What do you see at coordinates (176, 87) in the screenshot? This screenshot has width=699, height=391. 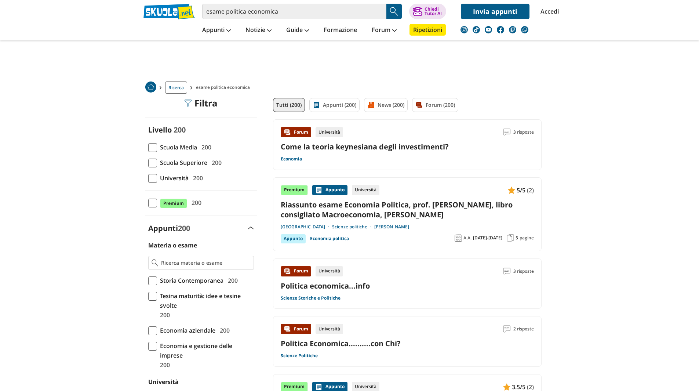 I see `span: Ricerca` at bounding box center [176, 87].